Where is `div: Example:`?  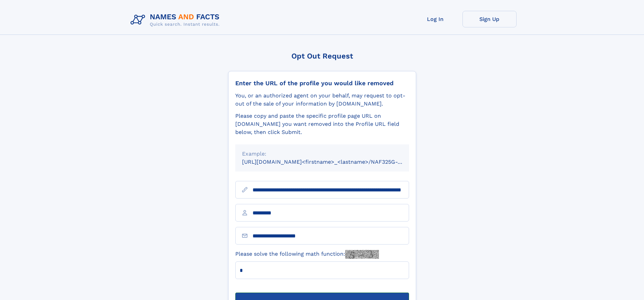
div: Example: is located at coordinates (322, 154).